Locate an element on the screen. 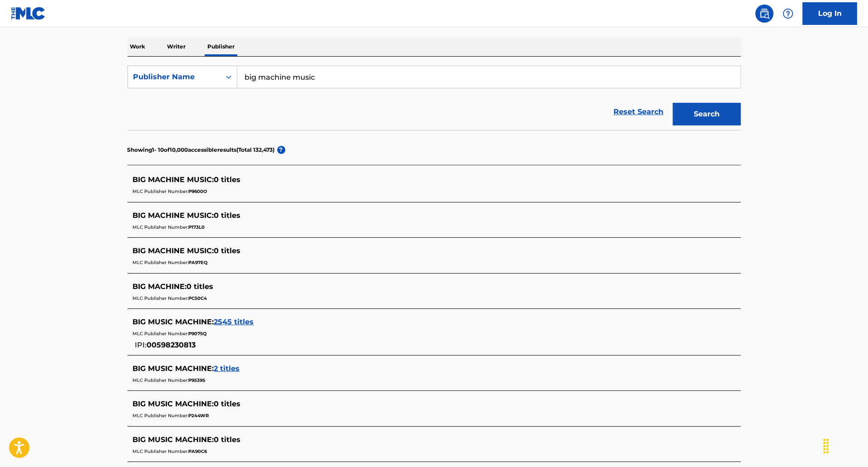 The height and width of the screenshot is (467, 868). span: PA97EQ is located at coordinates (198, 263).